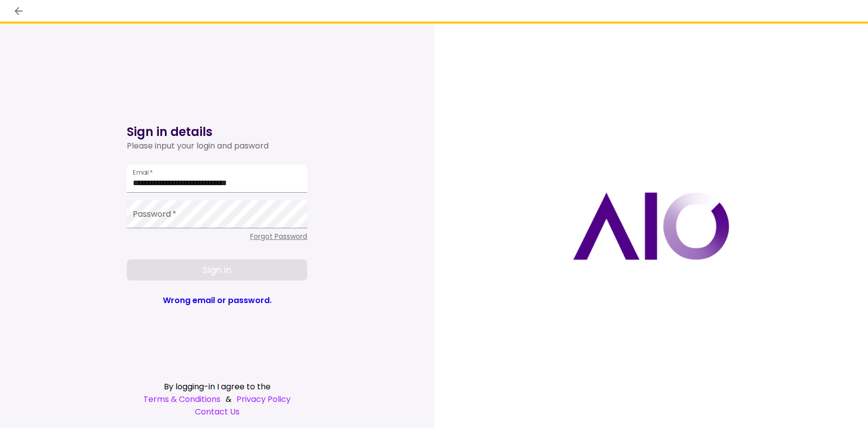 The height and width of the screenshot is (428, 868). What do you see at coordinates (217, 300) in the screenshot?
I see `span: Wrong email or password.` at bounding box center [217, 300].